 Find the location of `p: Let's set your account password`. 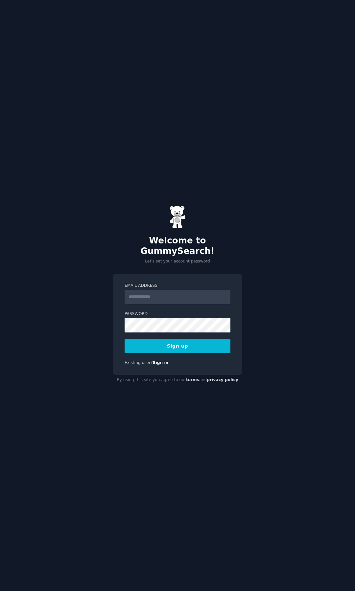

p: Let's set your account password is located at coordinates (178, 262).